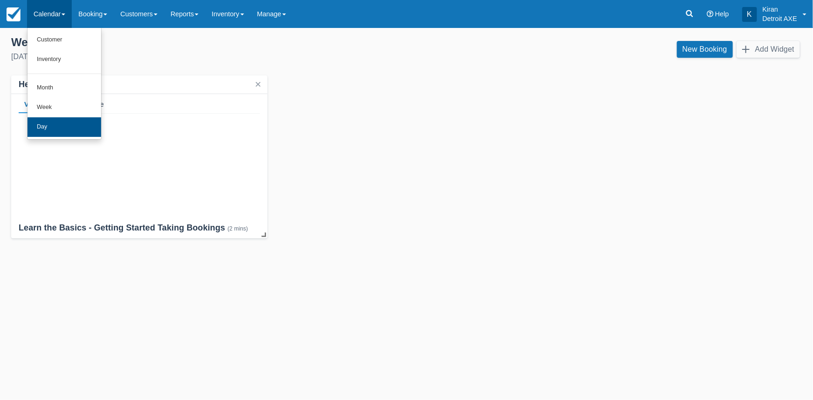 This screenshot has height=400, width=813. What do you see at coordinates (749, 14) in the screenshot?
I see `div: K` at bounding box center [749, 14].